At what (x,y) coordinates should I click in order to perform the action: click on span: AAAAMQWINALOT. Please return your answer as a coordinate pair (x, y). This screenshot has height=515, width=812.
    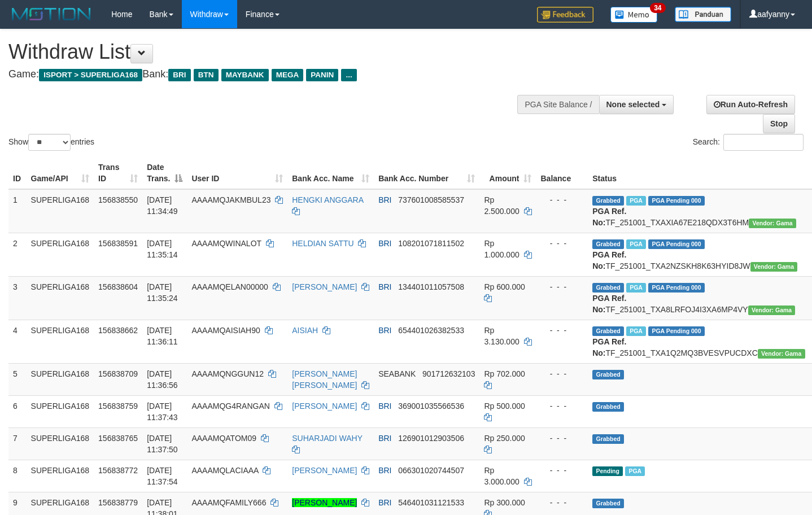
    Looking at the image, I should click on (226, 243).